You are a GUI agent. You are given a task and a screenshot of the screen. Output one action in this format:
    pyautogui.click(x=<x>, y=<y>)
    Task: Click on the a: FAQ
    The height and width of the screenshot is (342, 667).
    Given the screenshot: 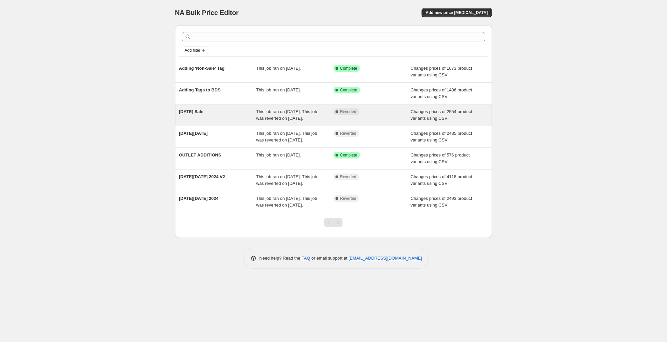 What is the action you would take?
    pyautogui.click(x=306, y=258)
    